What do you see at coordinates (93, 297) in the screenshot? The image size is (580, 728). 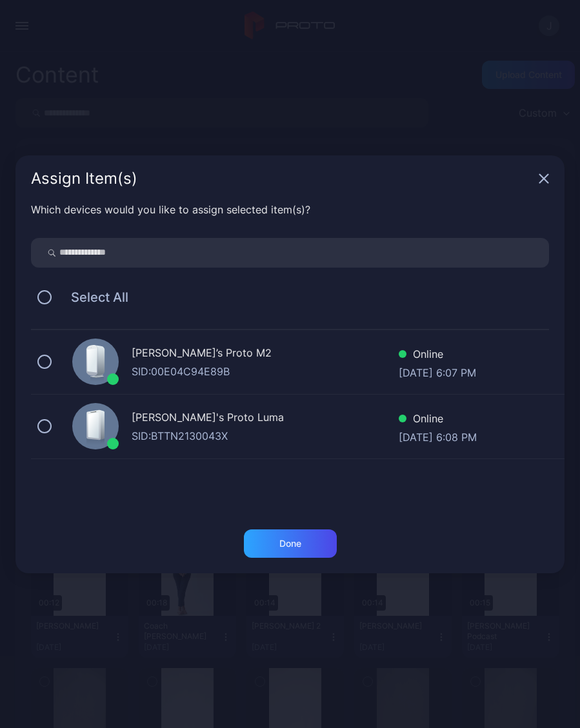 I see `span: Select All` at bounding box center [93, 297].